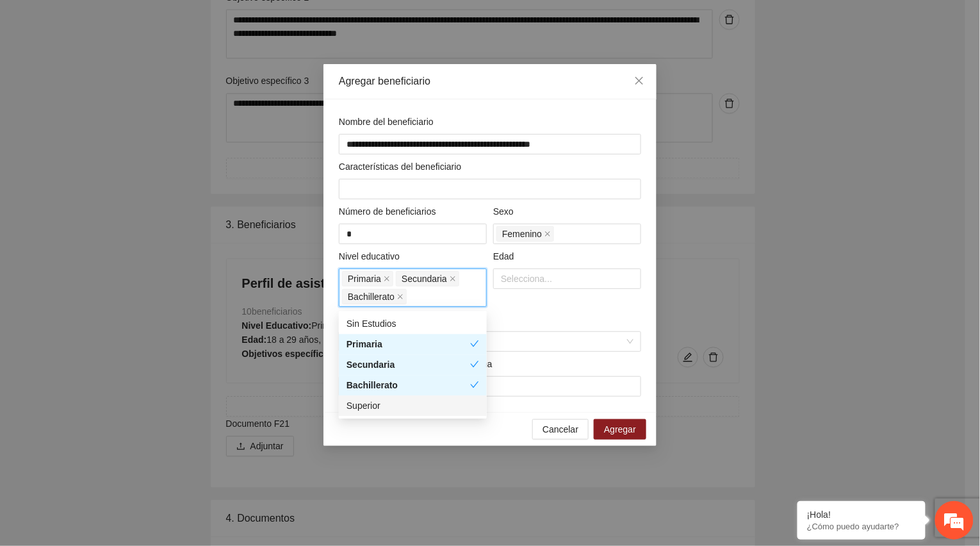  What do you see at coordinates (141, 73) in the screenshot?
I see `div: Chatee con nosotros ahora` at bounding box center [141, 73].